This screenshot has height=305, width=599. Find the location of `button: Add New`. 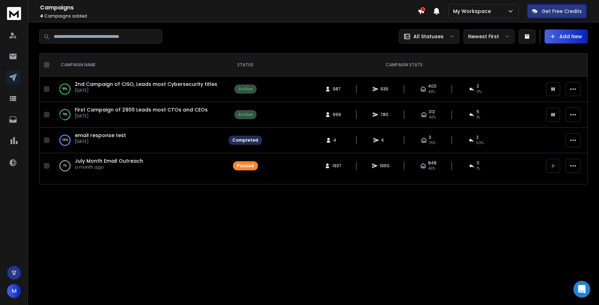

button: Add New is located at coordinates (566, 37).